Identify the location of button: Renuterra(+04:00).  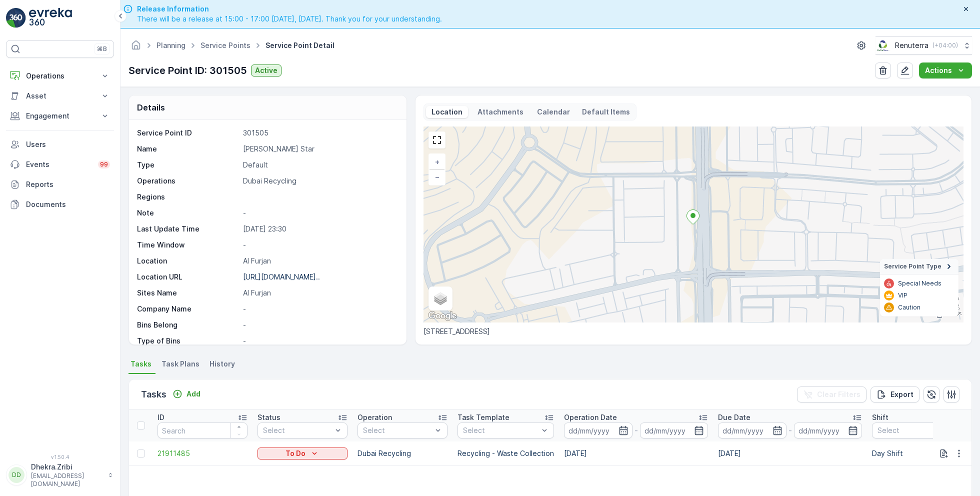
(923, 46).